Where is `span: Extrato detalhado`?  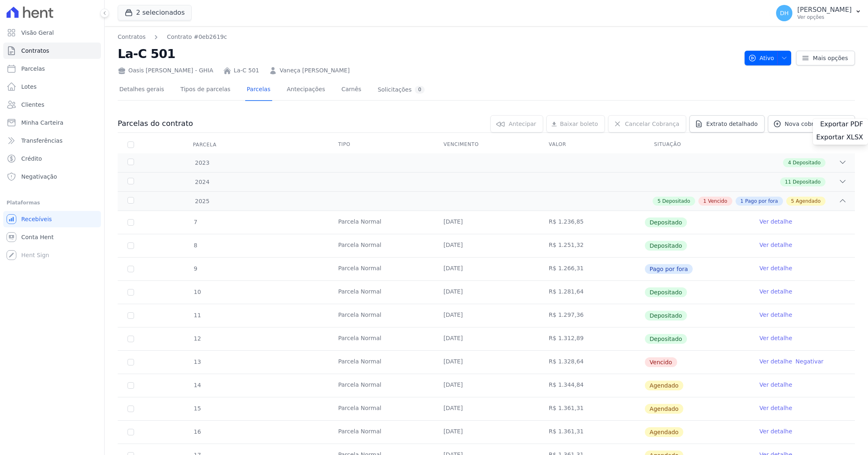
span: Extrato detalhado is located at coordinates (732, 124).